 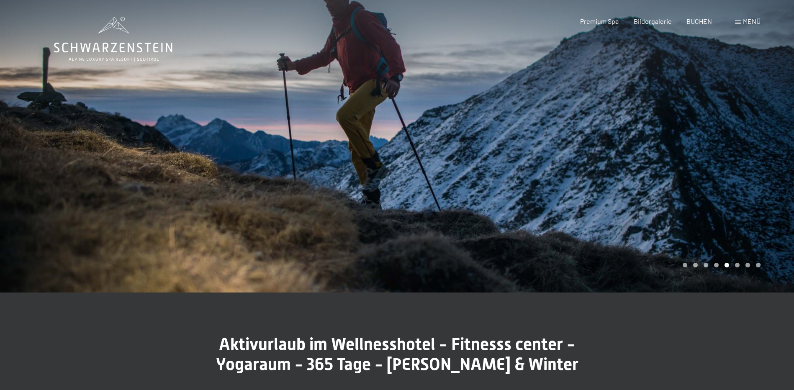 I want to click on a: Bildergalerie, so click(x=653, y=21).